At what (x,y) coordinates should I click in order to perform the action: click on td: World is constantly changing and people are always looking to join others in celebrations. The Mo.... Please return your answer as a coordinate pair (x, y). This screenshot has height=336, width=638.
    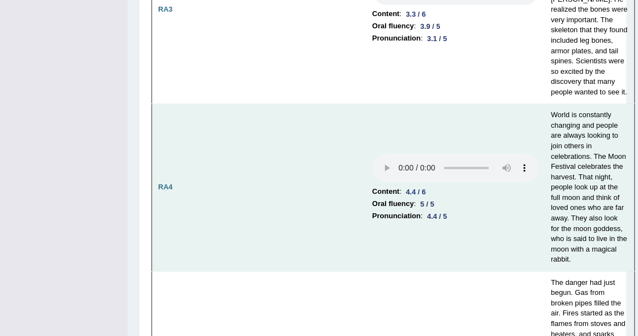
    Looking at the image, I should click on (589, 187).